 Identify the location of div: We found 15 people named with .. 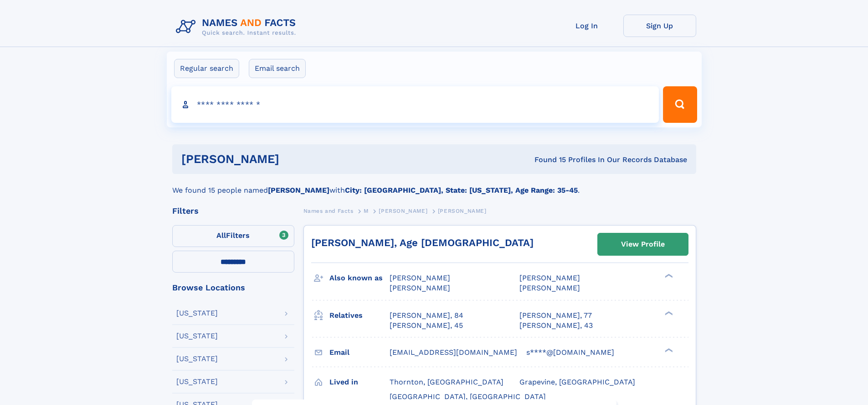
(434, 184).